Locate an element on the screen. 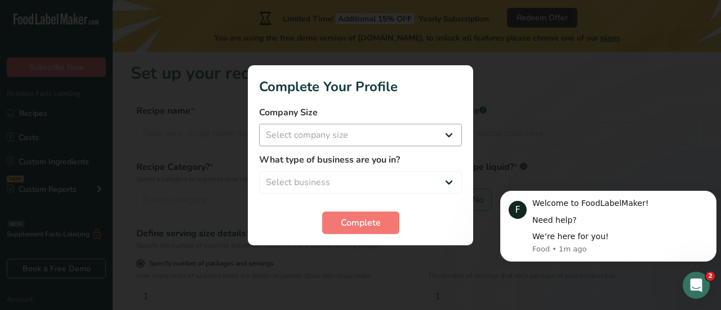 The height and width of the screenshot is (310, 721). p: Message from Food, sent 1m ago is located at coordinates (124, 68).